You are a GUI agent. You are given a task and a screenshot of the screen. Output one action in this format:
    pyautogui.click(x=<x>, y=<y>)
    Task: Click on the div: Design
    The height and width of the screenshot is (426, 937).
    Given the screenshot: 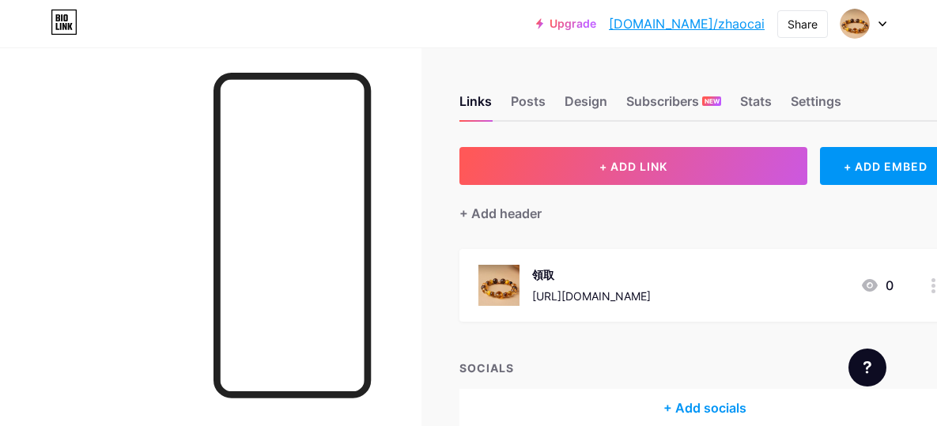 What is the action you would take?
    pyautogui.click(x=586, y=106)
    